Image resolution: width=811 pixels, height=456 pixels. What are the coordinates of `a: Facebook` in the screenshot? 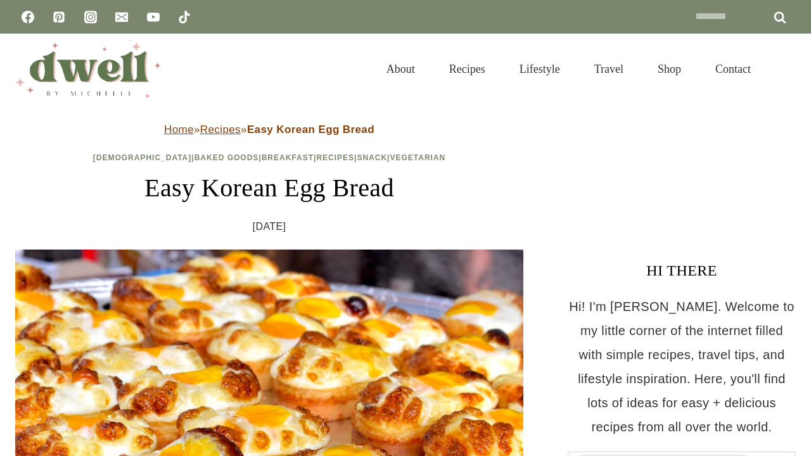 It's located at (28, 17).